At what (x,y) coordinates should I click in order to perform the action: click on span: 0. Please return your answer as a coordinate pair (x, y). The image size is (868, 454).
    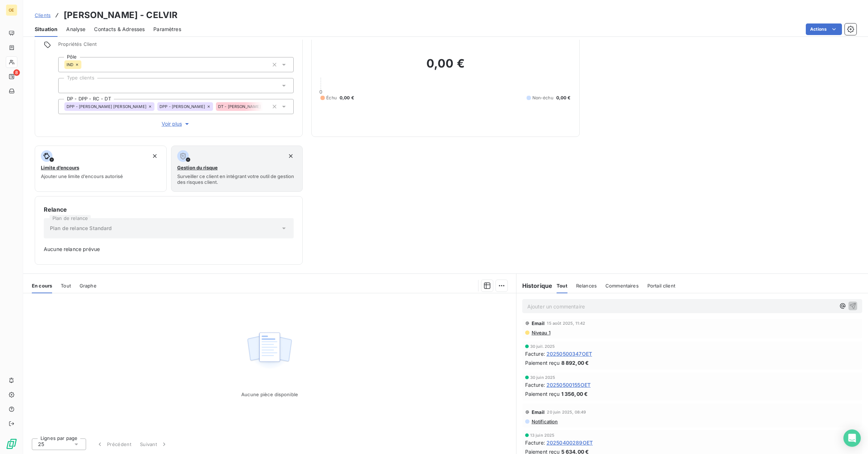
    Looking at the image, I should click on (321, 92).